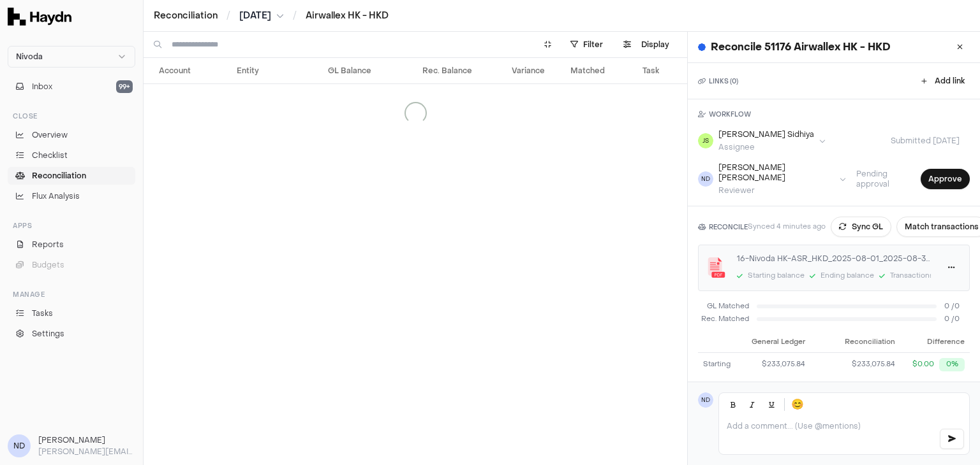 This screenshot has width=980, height=465. Describe the element at coordinates (776, 276) in the screenshot. I see `div: Starting balance` at that location.